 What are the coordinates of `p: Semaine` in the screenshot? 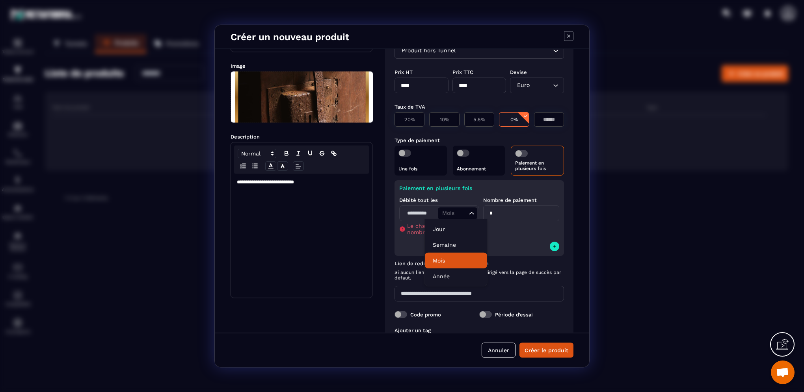 It's located at (456, 245).